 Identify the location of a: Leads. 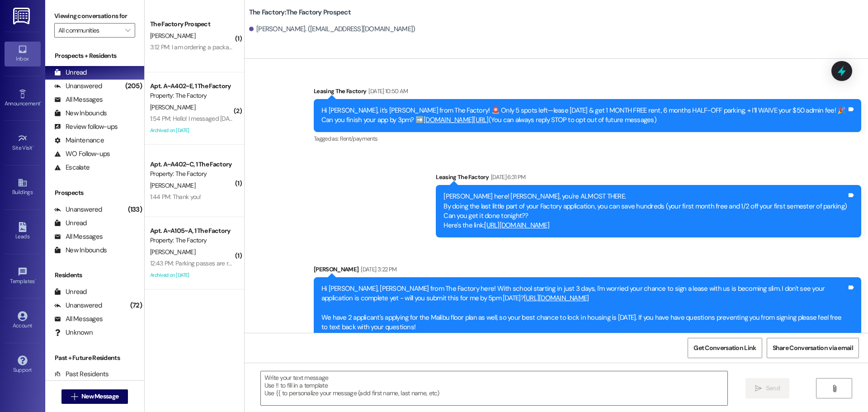
(23, 232).